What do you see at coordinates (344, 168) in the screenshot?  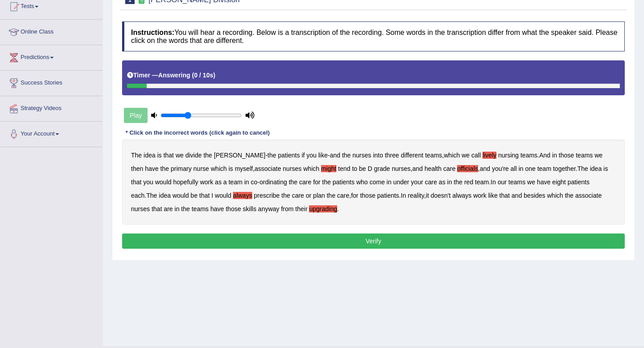 I see `b: tend` at bounding box center [344, 168].